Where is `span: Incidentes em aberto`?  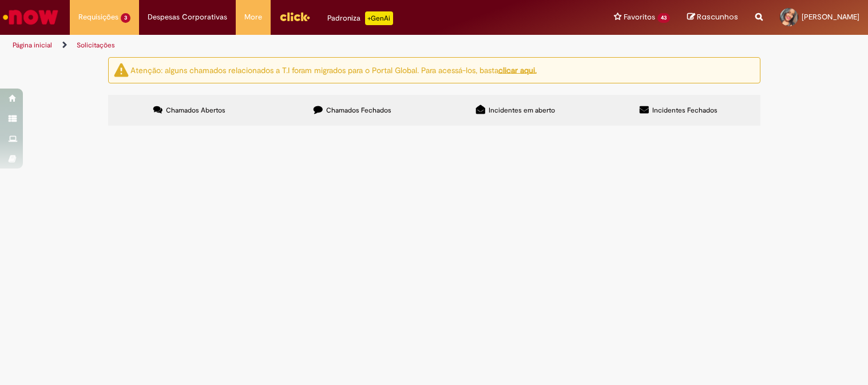
span: Incidentes em aberto is located at coordinates (522, 110).